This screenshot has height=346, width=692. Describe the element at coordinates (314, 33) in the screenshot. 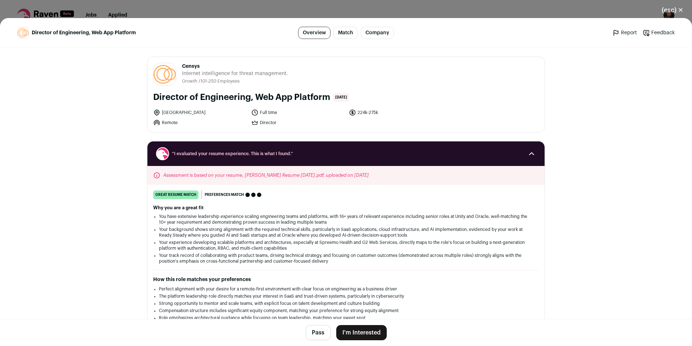

I see `a: Overview` at that location.